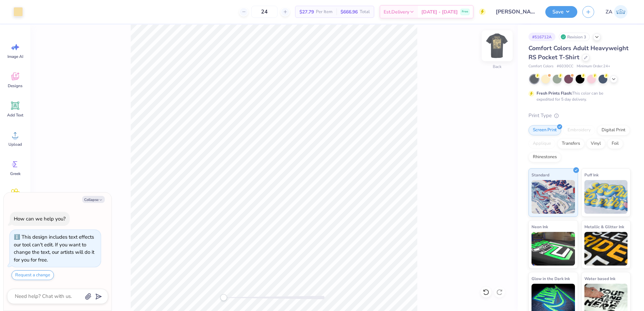 This screenshot has height=311, width=644. I want to click on button: Collapse, so click(94, 199).